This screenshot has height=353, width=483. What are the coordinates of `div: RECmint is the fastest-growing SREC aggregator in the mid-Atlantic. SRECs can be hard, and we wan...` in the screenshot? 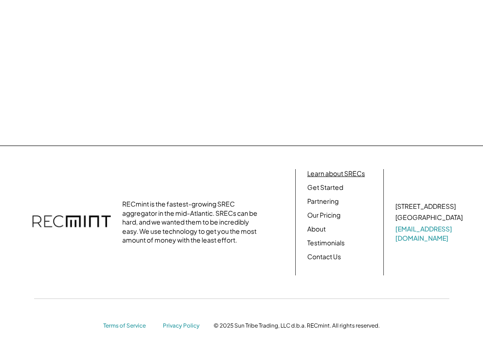 It's located at (192, 222).